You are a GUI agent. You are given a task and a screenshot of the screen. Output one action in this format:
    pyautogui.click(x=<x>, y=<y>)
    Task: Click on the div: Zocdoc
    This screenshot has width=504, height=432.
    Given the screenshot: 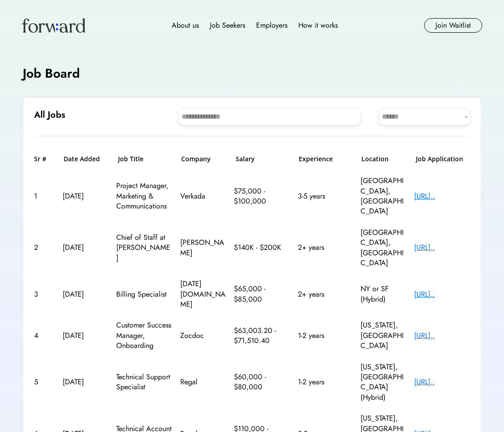 What is the action you would take?
    pyautogui.click(x=203, y=336)
    